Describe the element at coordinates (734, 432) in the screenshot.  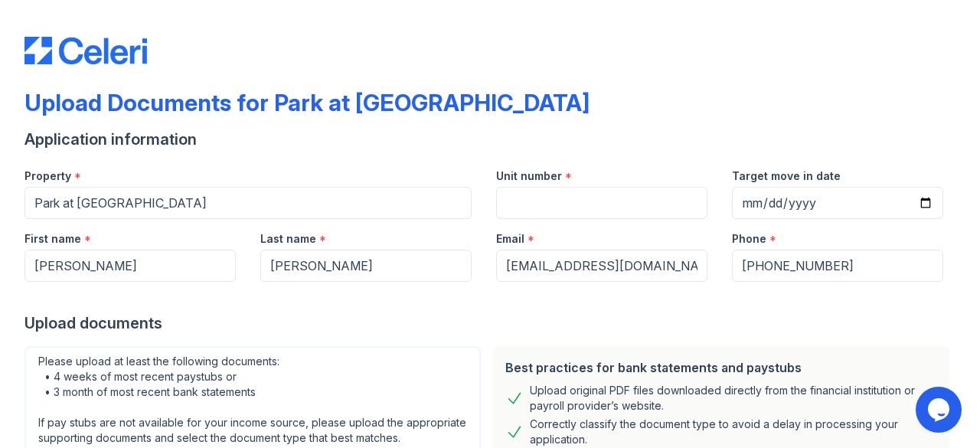
I see `div: Correctly classify the document type to avoid a delay in processing your application.` at that location.